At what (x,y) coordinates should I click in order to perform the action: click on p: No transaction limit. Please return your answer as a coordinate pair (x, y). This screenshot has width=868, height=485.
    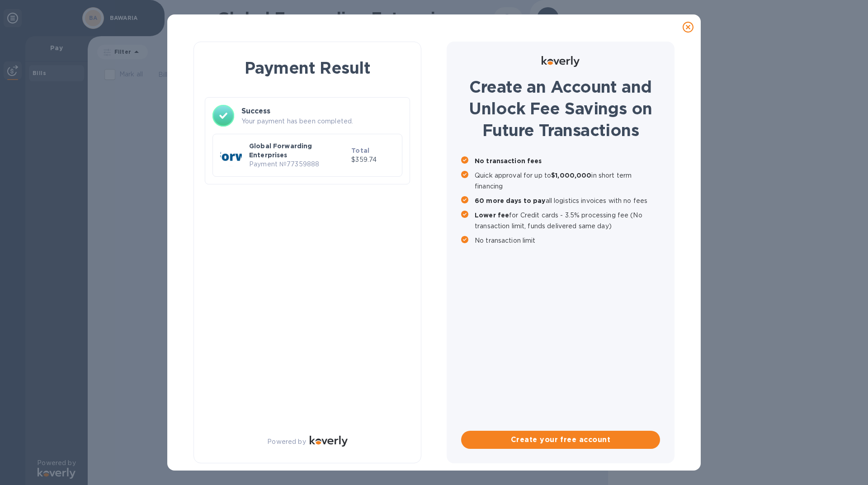
    Looking at the image, I should click on (568, 240).